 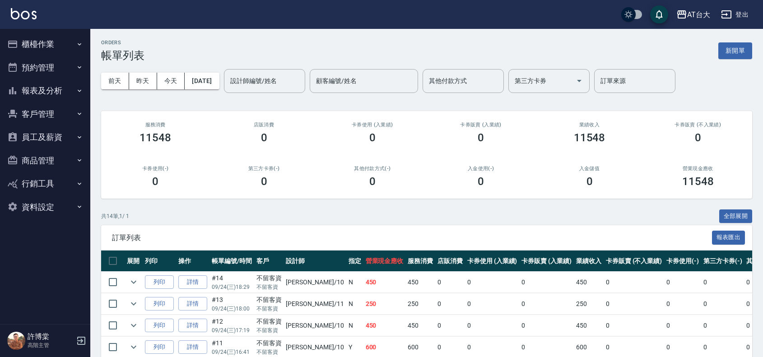 What do you see at coordinates (123, 42) in the screenshot?
I see `h2: ORDERS` at bounding box center [123, 42].